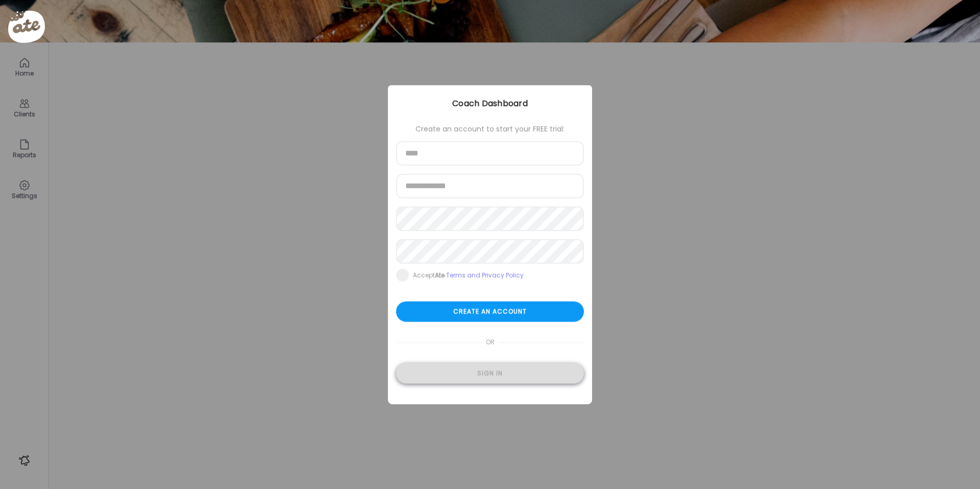 This screenshot has height=489, width=980. I want to click on div: Coach Dashboard, so click(490, 103).